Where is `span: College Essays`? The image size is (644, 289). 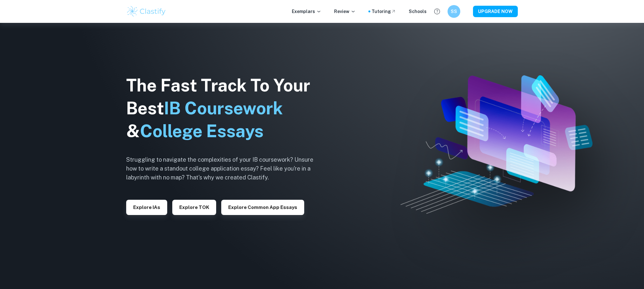
span: College Essays is located at coordinates (202, 131).